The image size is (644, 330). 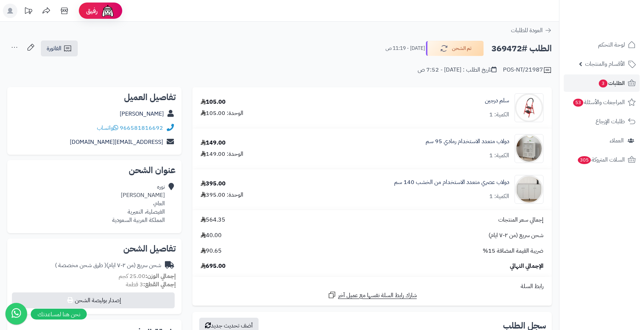 I want to click on span: ( طرق شحن مخصصة ), so click(x=81, y=265).